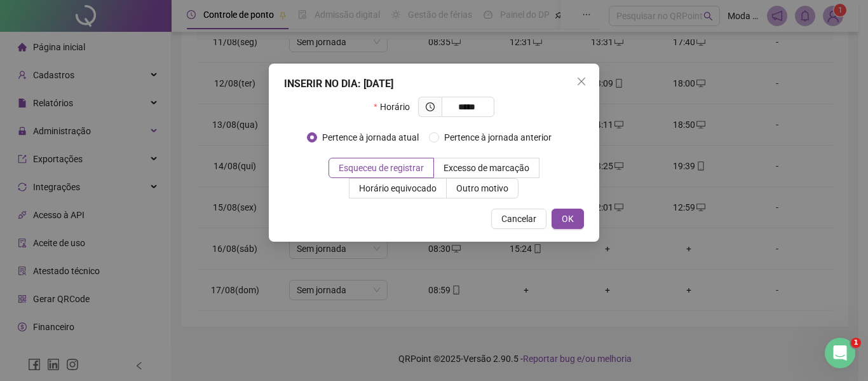 This screenshot has width=868, height=381. What do you see at coordinates (582, 82) in the screenshot?
I see `span: close` at bounding box center [582, 82].